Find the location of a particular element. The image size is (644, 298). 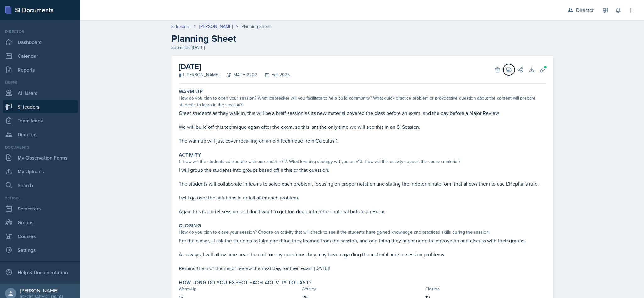

p: As always, I will allow time near the end for any questions they may have regarding the material ... is located at coordinates (362, 255).